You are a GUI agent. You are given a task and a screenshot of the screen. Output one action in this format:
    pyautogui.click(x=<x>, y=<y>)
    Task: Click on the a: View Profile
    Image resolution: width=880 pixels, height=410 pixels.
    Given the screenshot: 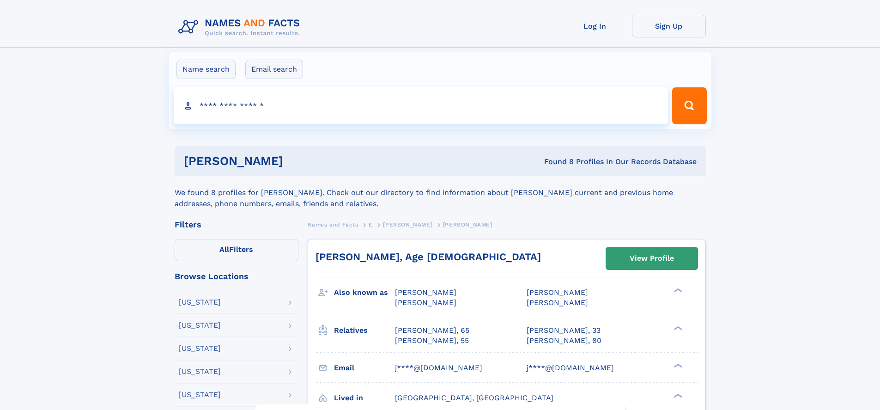 What is the action you would take?
    pyautogui.click(x=652, y=258)
    